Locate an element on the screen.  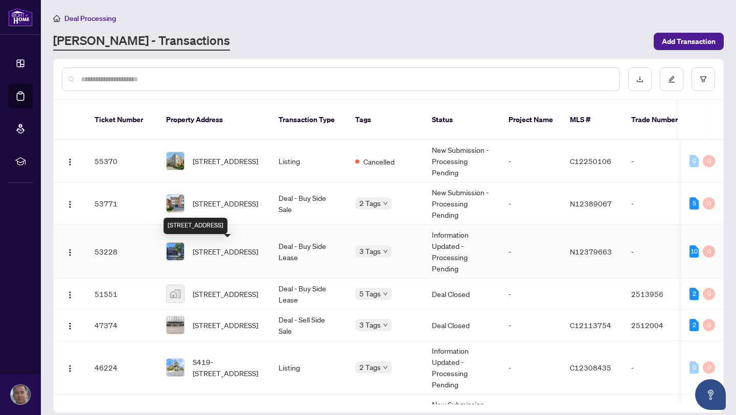
td: Deal - Sell Side Sale is located at coordinates (309, 325).